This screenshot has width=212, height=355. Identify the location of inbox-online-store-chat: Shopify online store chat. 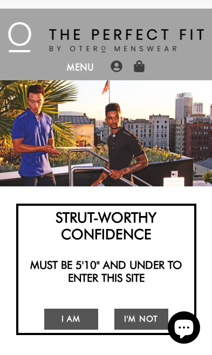
(184, 328).